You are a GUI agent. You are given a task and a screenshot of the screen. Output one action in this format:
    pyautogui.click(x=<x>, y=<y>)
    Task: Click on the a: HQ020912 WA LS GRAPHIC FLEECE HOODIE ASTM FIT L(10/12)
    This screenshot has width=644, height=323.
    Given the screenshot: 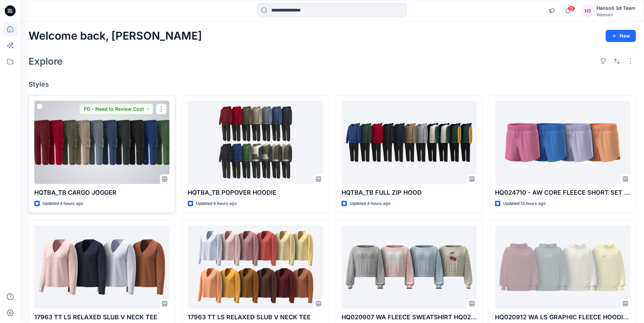 What is the action you would take?
    pyautogui.click(x=562, y=267)
    